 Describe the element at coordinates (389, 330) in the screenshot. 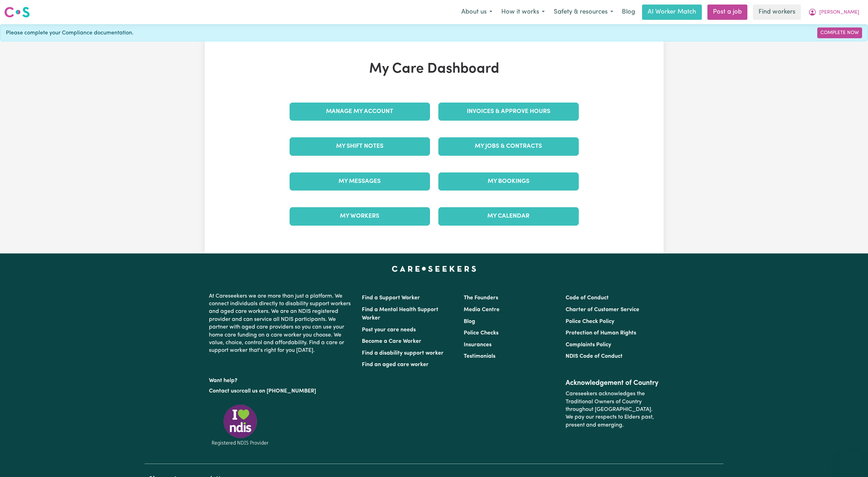

I see `a: Post your care needs` at that location.